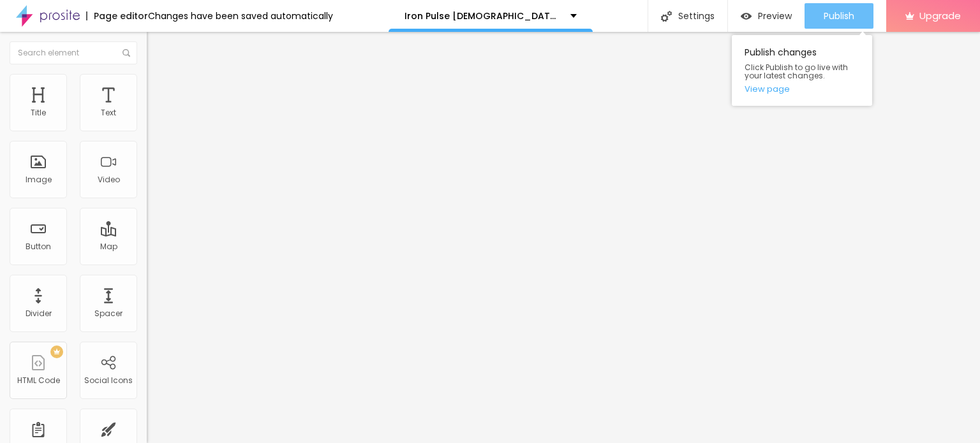 Image resolution: width=980 pixels, height=443 pixels. Describe the element at coordinates (746, 16) in the screenshot. I see `img: view-1.svg` at that location.